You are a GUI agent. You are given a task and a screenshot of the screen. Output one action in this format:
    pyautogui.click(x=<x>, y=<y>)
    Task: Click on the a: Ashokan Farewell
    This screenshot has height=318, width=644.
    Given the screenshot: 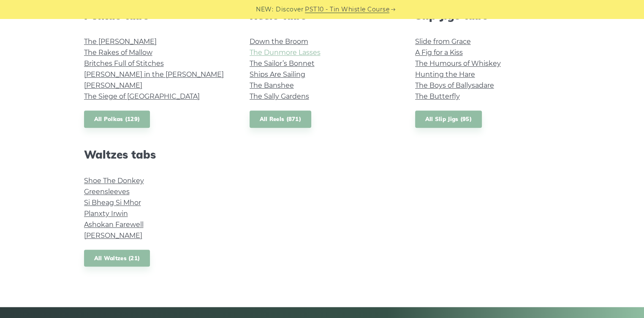 What is the action you would take?
    pyautogui.click(x=113, y=225)
    